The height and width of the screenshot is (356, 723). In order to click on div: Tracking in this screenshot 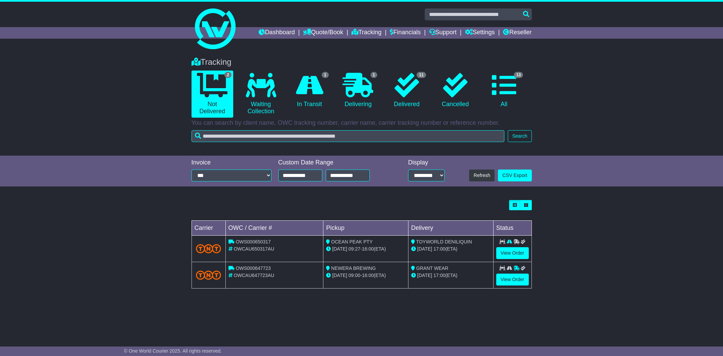, I will do `click(362, 62)`.